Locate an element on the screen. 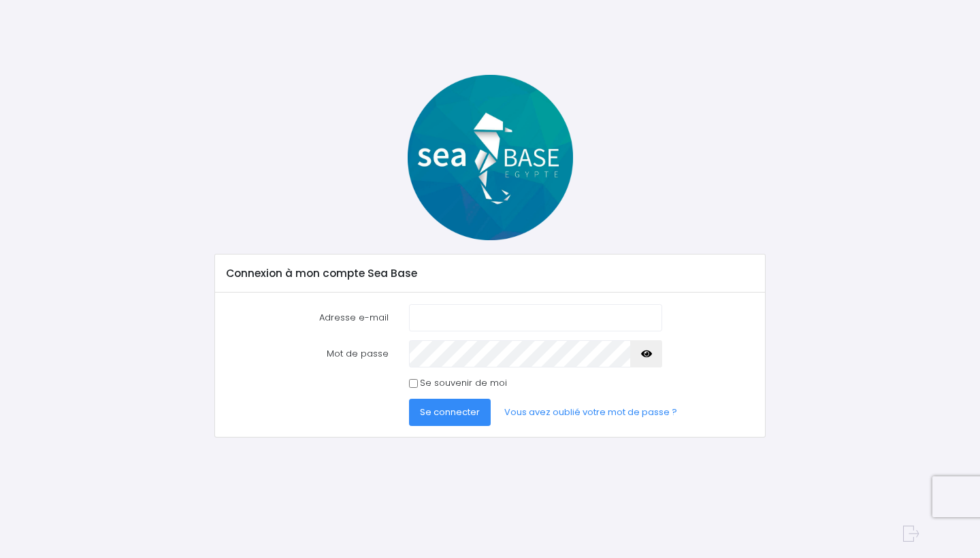 The height and width of the screenshot is (558, 980). button: Se connecter is located at coordinates (449, 412).